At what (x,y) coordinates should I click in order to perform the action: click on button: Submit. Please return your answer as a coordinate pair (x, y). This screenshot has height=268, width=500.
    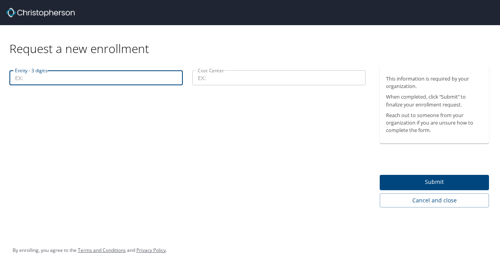
    Looking at the image, I should click on (434, 182).